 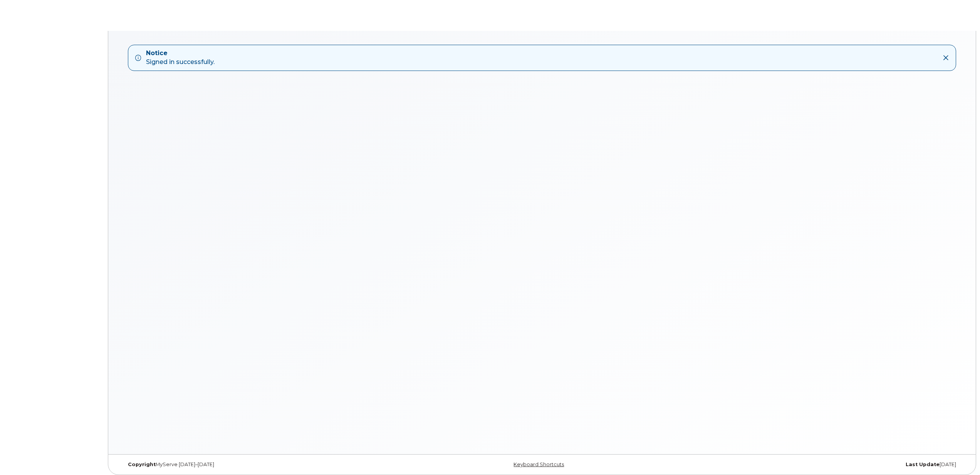 I want to click on strong: Last Update, so click(x=922, y=464).